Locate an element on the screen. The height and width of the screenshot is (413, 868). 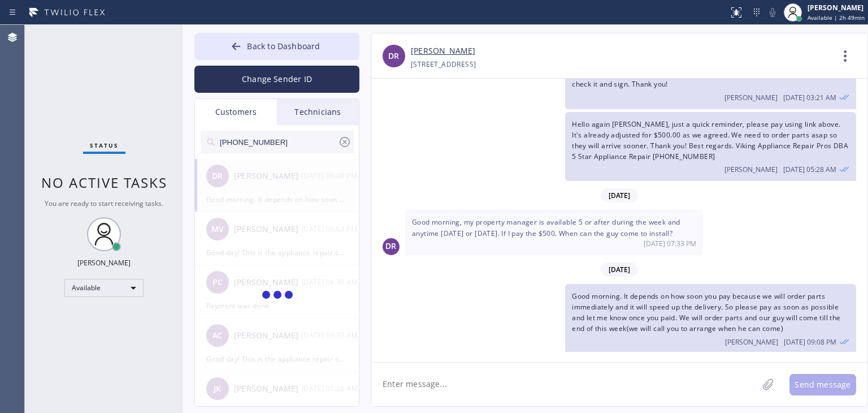
div: 08/10/2025 9:33 AM is located at coordinates (554, 232).